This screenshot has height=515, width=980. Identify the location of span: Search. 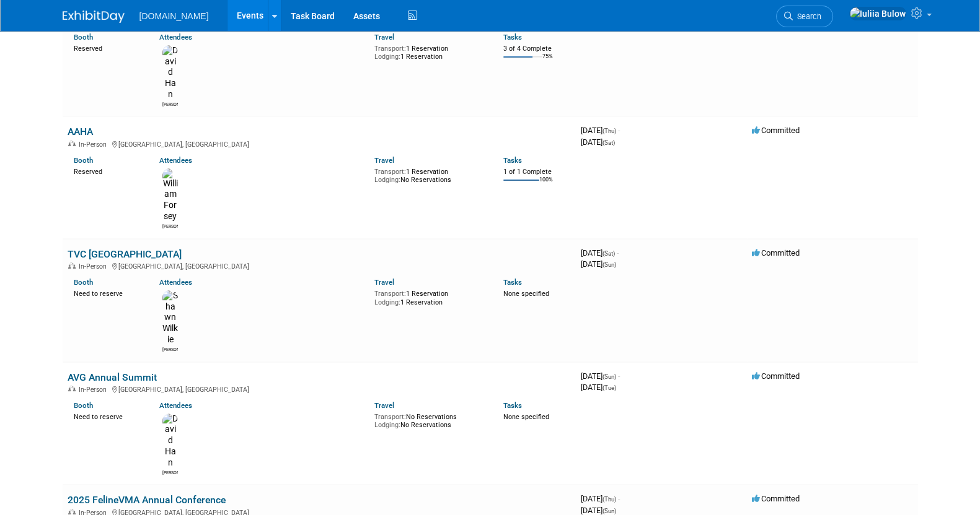
(807, 16).